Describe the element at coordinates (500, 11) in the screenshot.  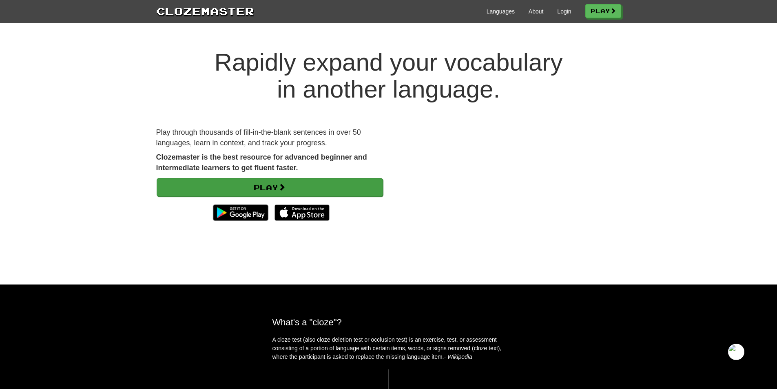
I see `a: Languages` at that location.